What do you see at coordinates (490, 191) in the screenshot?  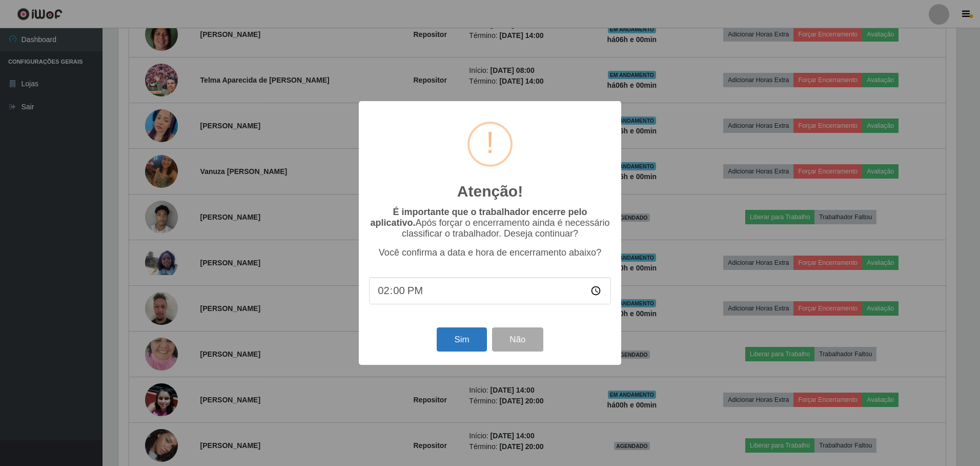 I see `h2: Atenção!` at bounding box center [490, 191].